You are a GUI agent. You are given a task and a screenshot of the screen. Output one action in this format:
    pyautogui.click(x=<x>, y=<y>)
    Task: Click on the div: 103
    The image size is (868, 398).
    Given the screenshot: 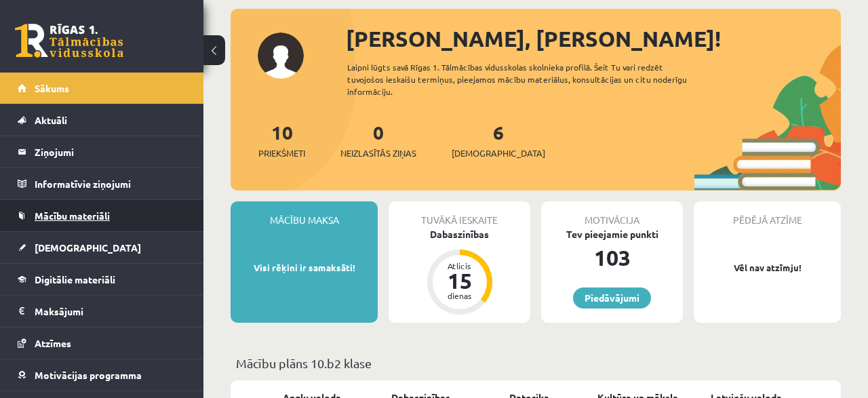 What is the action you would take?
    pyautogui.click(x=611, y=257)
    